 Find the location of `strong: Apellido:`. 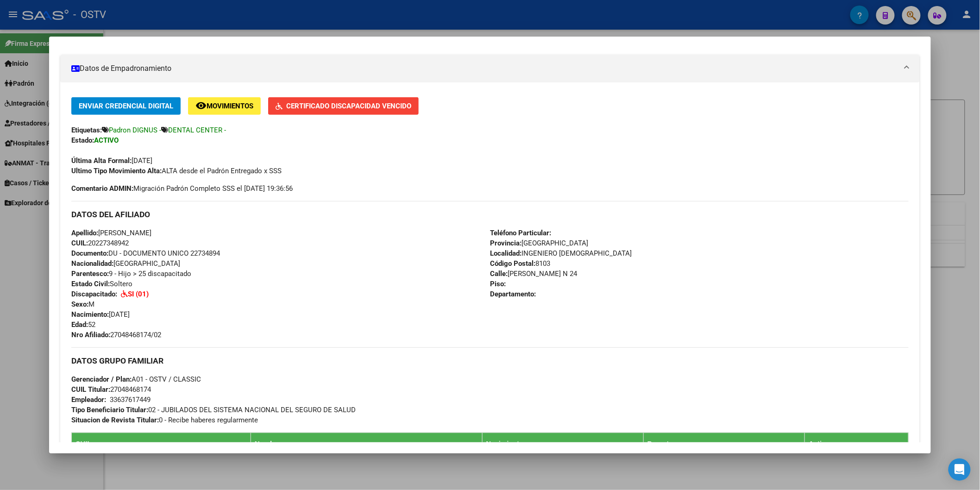

strong: Apellido: is located at coordinates (85, 233).